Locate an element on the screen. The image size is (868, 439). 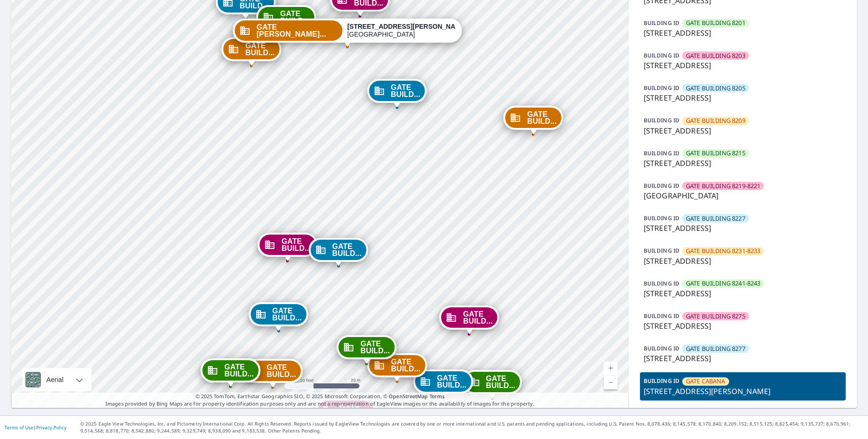
div: Dropped pin, building GATE CABANA, Commercial property, 5710 Caruth Haven Ln Dallas, TX 75206 is located at coordinates (347, 33).